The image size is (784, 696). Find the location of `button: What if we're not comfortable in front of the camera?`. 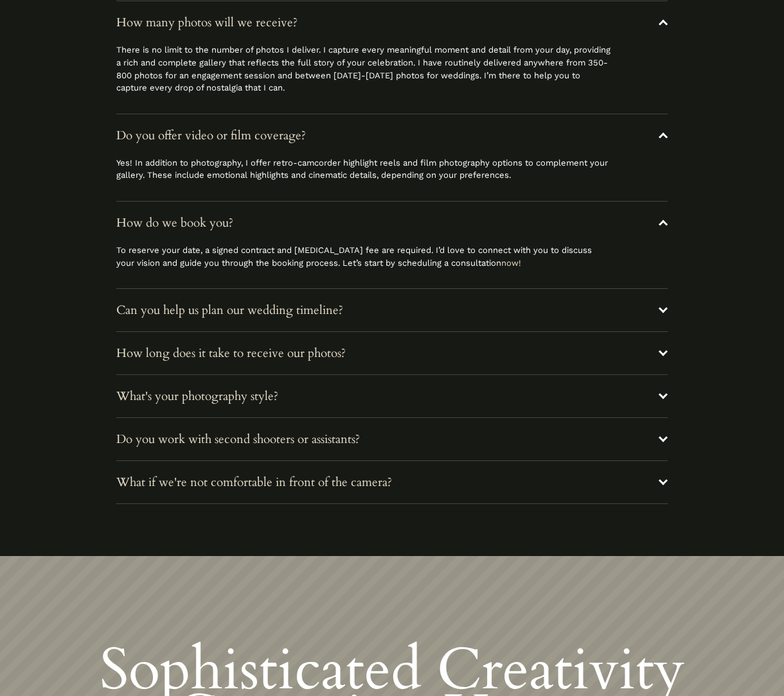

button: What if we're not comfortable in front of the camera? is located at coordinates (392, 483).